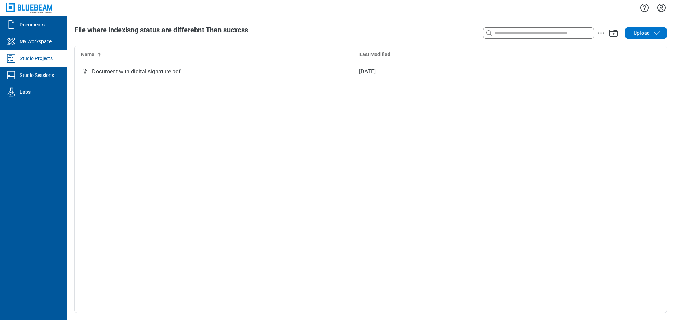 Image resolution: width=674 pixels, height=320 pixels. Describe the element at coordinates (661, 8) in the screenshot. I see `button: Settings` at that location.